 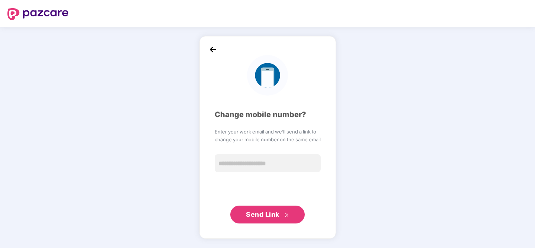 What do you see at coordinates (267, 214) in the screenshot?
I see `button: Send Linkdouble-right` at bounding box center [267, 214].